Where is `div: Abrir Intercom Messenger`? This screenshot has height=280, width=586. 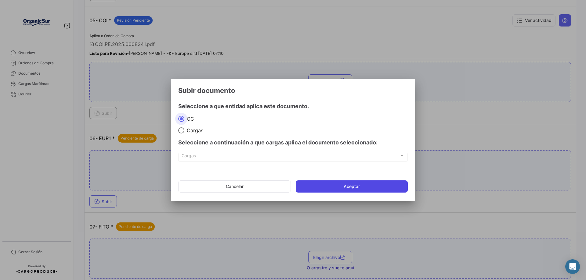
div: Abrir Intercom Messenger is located at coordinates (572, 267).